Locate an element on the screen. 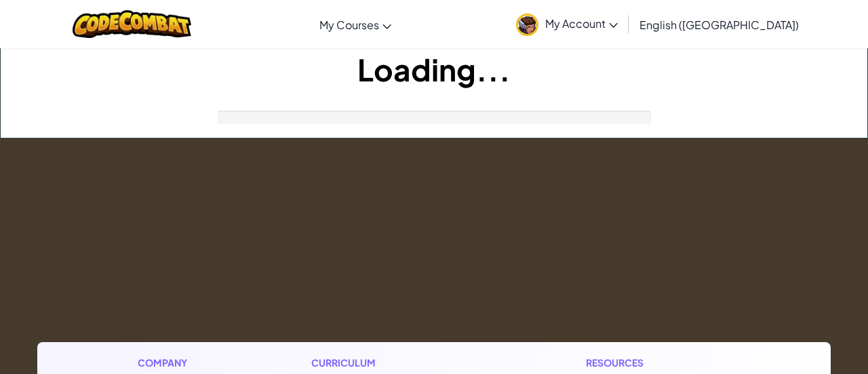 Image resolution: width=868 pixels, height=374 pixels. h1: Company is located at coordinates (169, 362).